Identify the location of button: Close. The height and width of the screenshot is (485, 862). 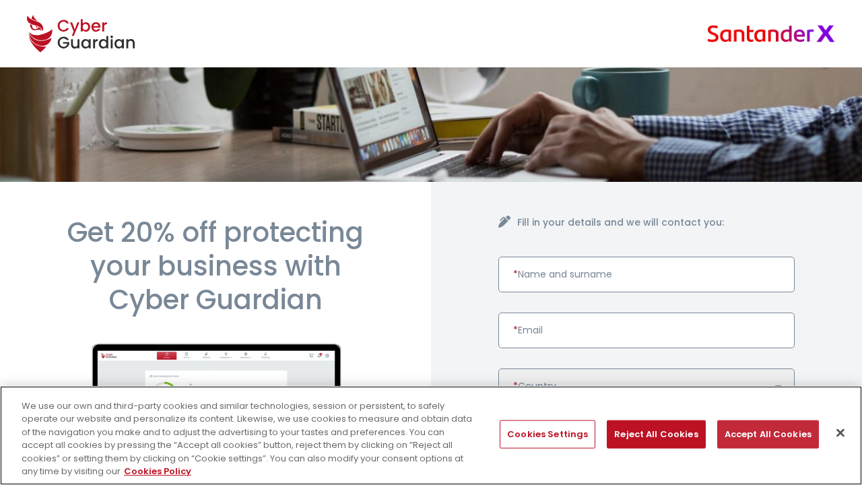
(840, 433).